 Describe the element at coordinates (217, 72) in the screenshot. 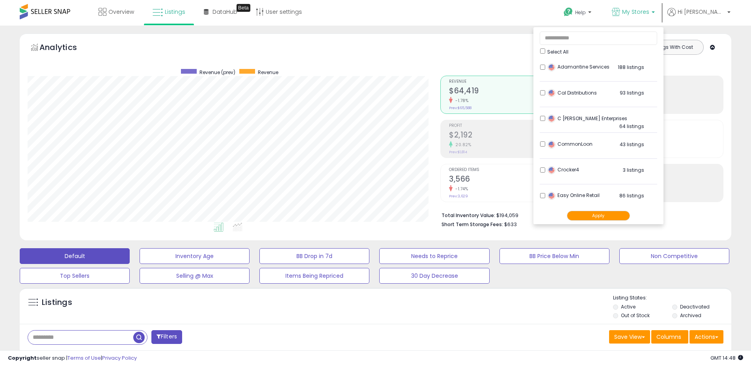

I see `span: Revenue (prev)` at that location.